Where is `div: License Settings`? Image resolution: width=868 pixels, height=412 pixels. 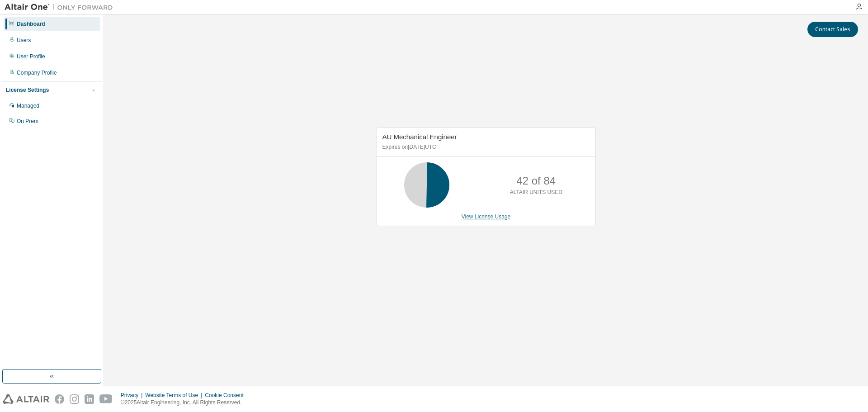
div: License Settings is located at coordinates (27, 90).